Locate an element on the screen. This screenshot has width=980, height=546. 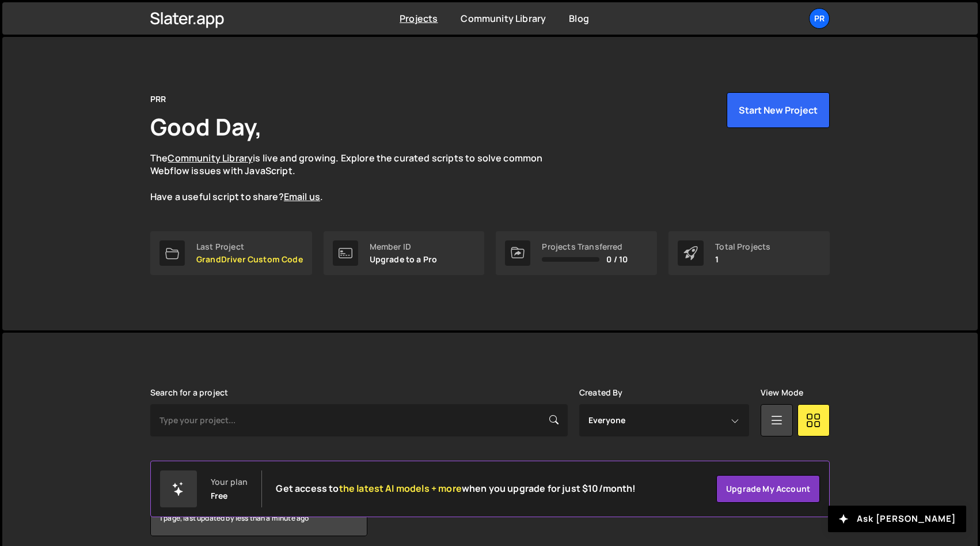
a: Upgrade my account is located at coordinates (768, 489).